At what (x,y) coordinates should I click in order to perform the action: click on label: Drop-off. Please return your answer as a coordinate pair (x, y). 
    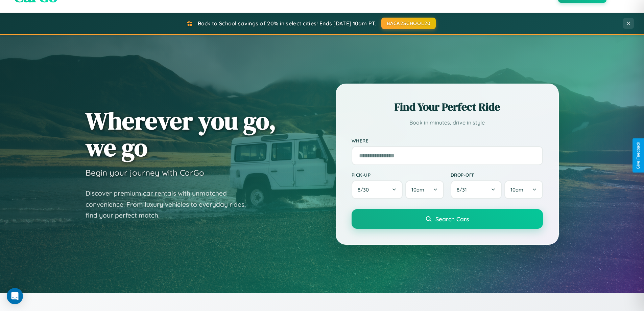
    Looking at the image, I should click on (496, 174).